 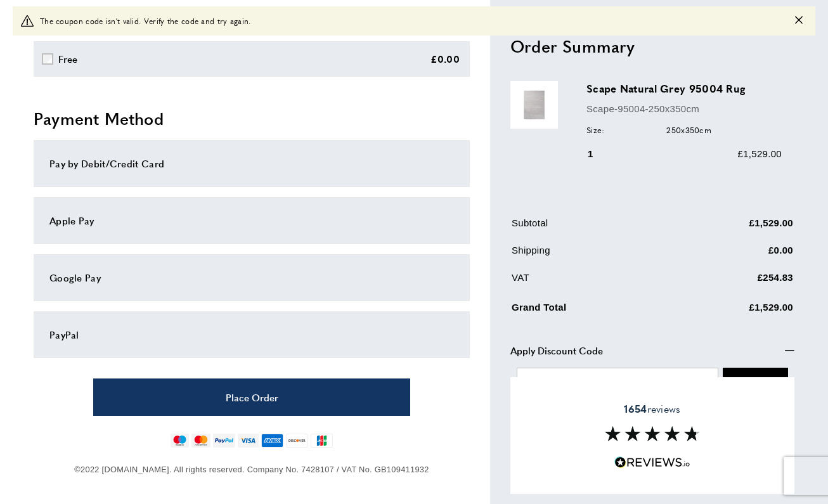 I want to click on img: jcb, so click(x=321, y=441).